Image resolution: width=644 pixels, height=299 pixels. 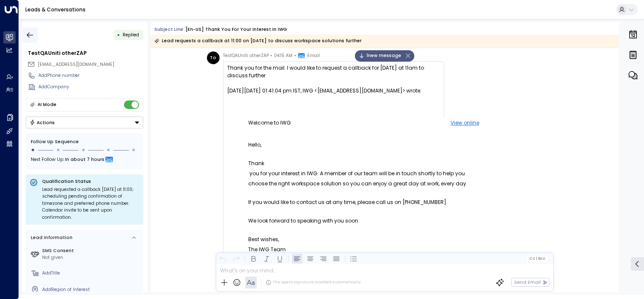 I want to click on a: Leads & Conversations, so click(x=55, y=9).